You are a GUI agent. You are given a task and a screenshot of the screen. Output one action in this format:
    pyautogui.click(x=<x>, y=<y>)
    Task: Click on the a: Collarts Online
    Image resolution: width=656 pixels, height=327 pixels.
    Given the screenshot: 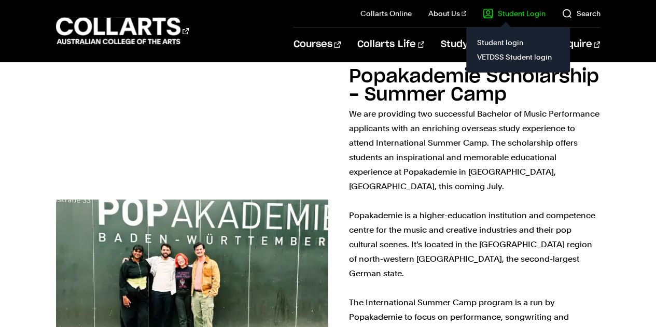 What is the action you would take?
    pyautogui.click(x=386, y=13)
    